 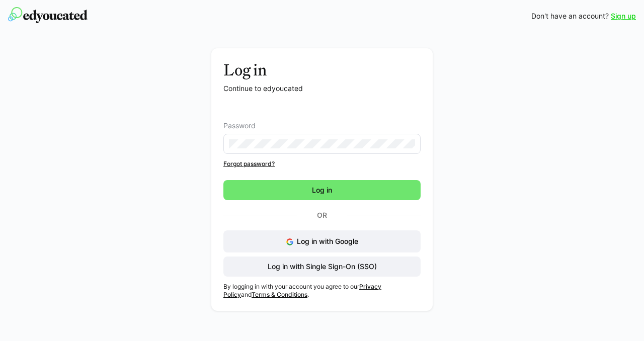 What do you see at coordinates (280, 294) in the screenshot?
I see `a: Terms & Conditions` at bounding box center [280, 294].